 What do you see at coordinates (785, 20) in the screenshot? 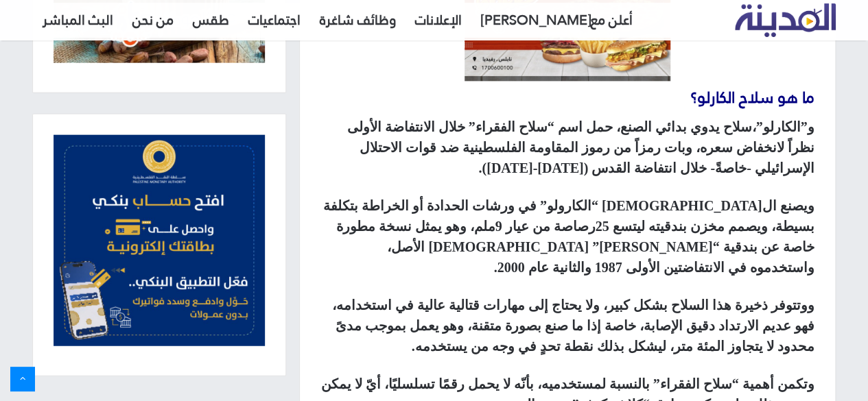
I see `img: تلفزيون المدينة` at bounding box center [785, 20].